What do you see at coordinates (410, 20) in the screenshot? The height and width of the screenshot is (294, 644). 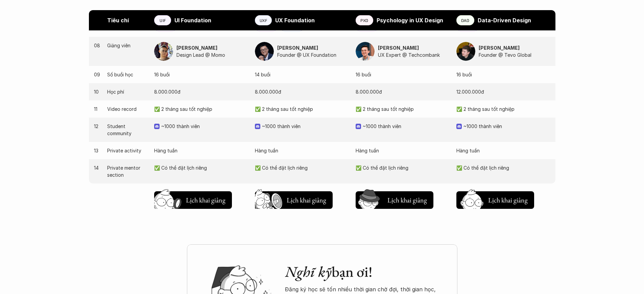 I see `strong: Psychology in UX Design` at bounding box center [410, 20].